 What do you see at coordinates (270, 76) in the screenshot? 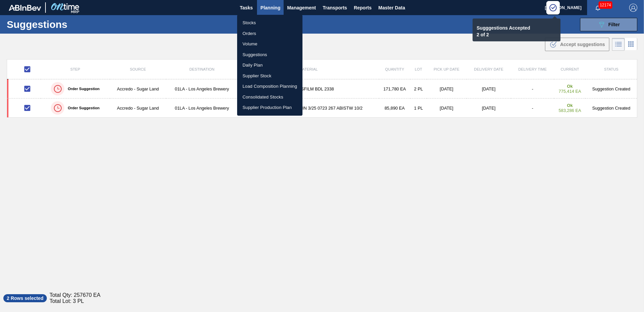
I see `li: Supplier Stock` at bounding box center [270, 76].